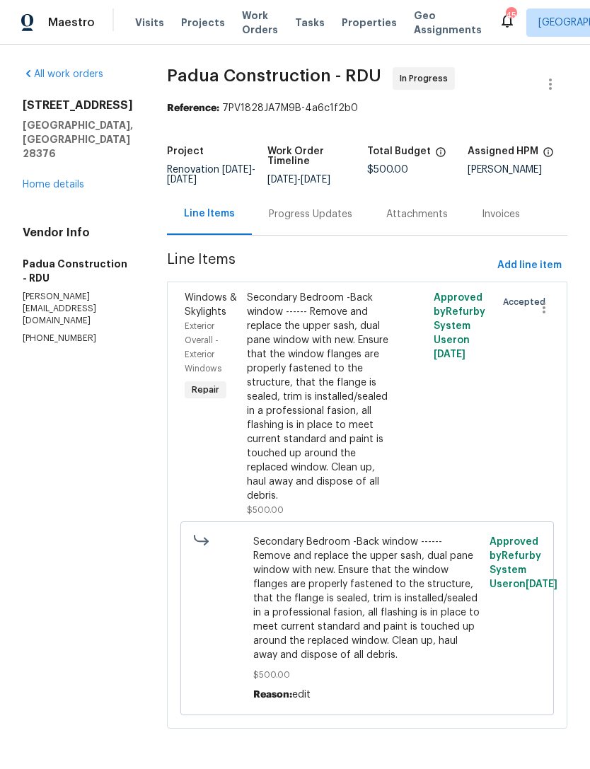 Image resolution: width=590 pixels, height=769 pixels. What do you see at coordinates (318, 156) in the screenshot?
I see `h5: Work Order Timeline` at bounding box center [318, 156].